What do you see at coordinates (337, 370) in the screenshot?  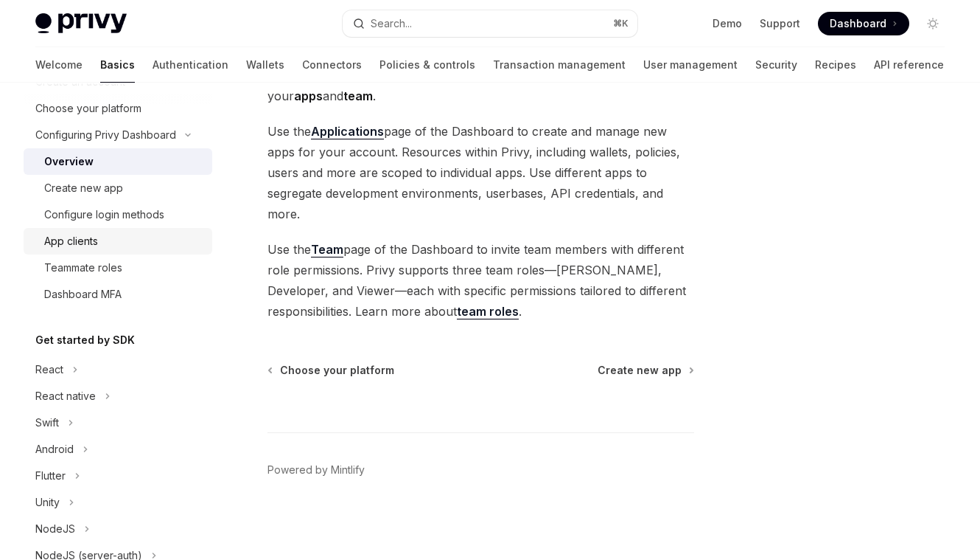 I see `span: Choose your platform` at bounding box center [337, 370].